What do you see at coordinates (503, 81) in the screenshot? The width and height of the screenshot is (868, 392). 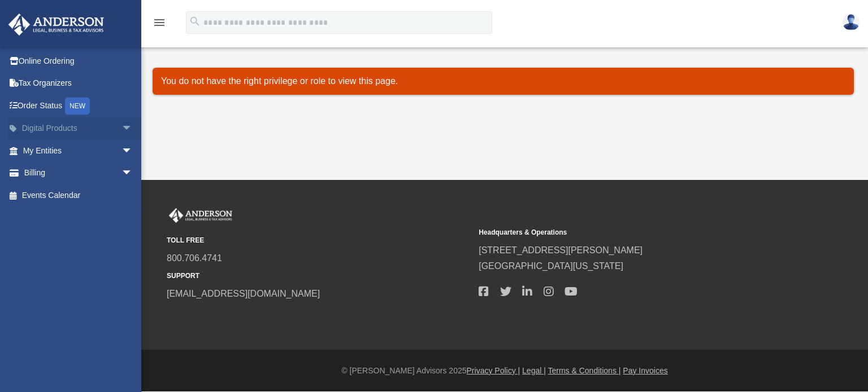 I see `p: You do not have the right privilege or role to view this page.` at bounding box center [503, 81].